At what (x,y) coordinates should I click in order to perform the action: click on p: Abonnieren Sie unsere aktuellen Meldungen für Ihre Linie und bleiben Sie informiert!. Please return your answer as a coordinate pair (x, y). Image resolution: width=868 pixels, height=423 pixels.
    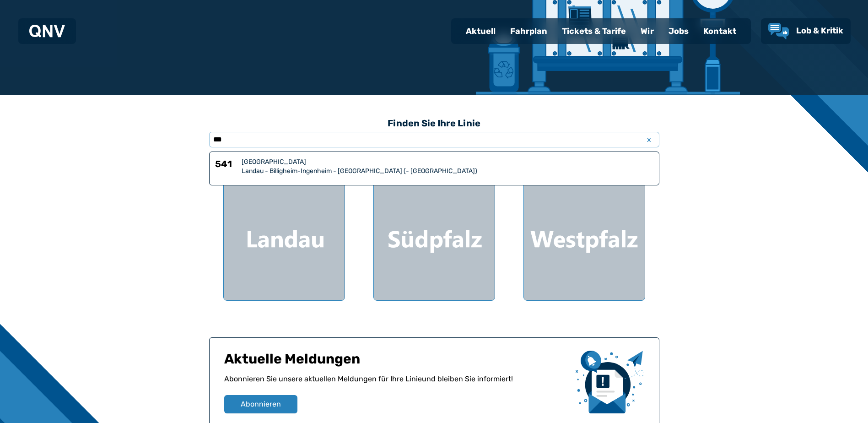
    Looking at the image, I should click on (396, 384).